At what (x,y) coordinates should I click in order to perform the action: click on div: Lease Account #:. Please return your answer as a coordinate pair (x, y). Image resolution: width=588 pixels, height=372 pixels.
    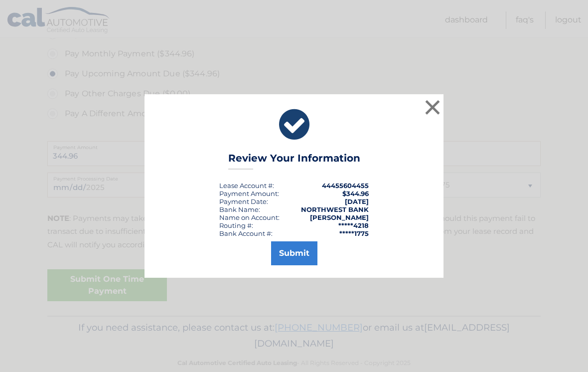
    Looking at the image, I should click on (246, 186).